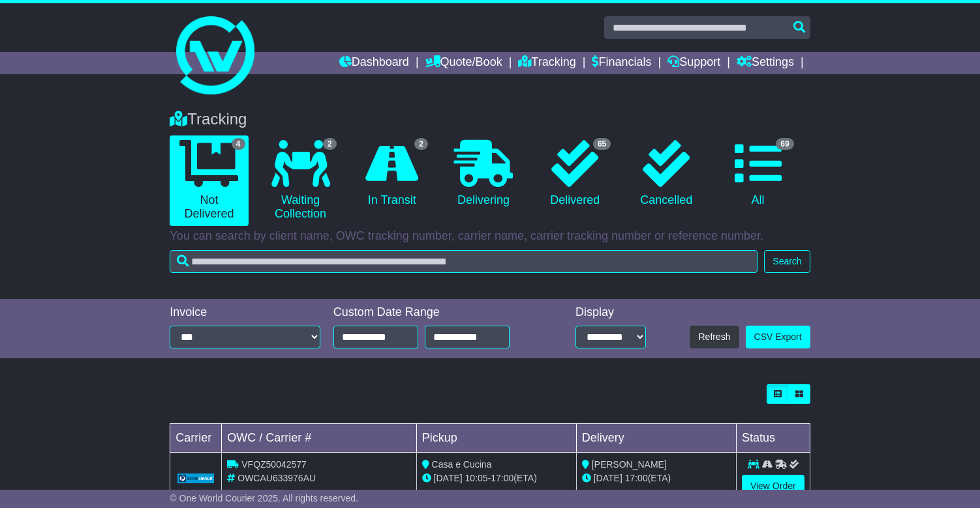  What do you see at coordinates (301, 181) in the screenshot?
I see `a: 2 Waiting Collection` at bounding box center [301, 181].